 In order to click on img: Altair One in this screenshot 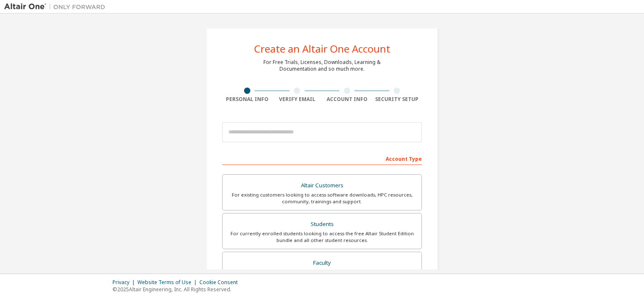, I will do `click(57, 7)`.